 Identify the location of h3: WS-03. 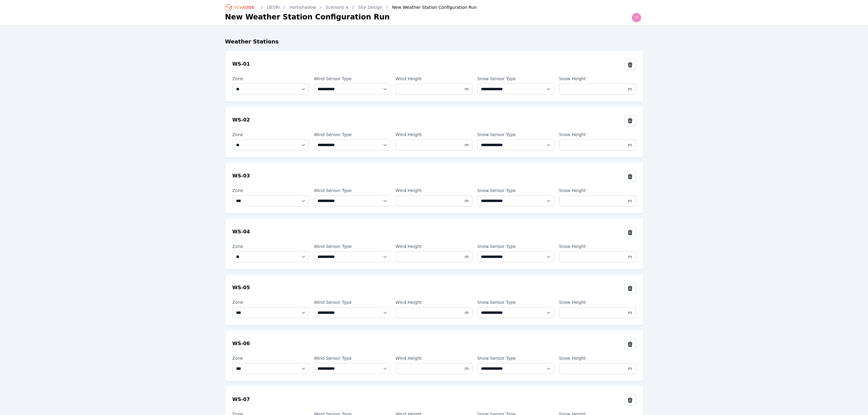
(241, 176).